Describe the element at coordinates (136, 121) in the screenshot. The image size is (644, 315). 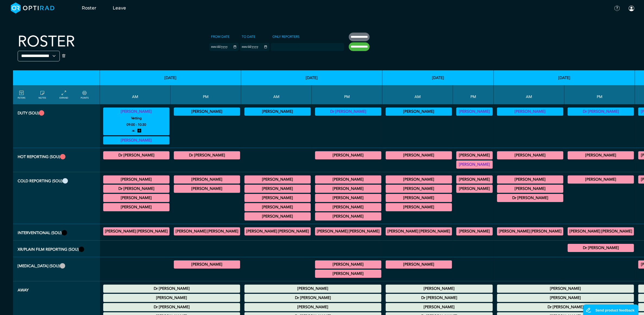
I see `div: Vetting 09:00 - 10:30` at that location.